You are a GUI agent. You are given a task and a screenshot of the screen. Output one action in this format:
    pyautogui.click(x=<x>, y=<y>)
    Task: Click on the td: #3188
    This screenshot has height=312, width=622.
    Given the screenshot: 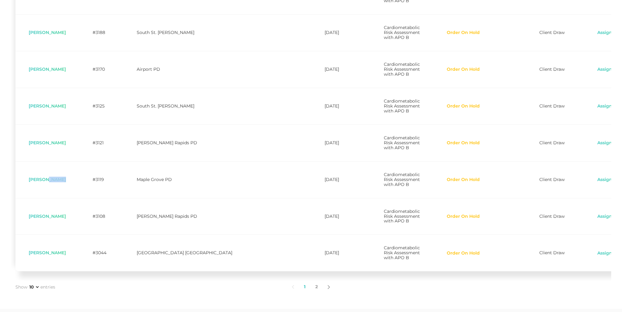 What is the action you would take?
    pyautogui.click(x=101, y=32)
    